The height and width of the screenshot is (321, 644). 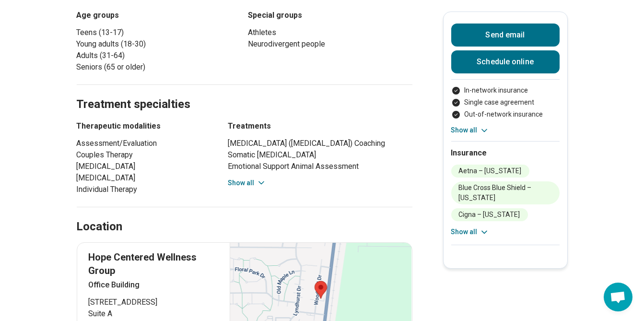 What do you see at coordinates (505, 35) in the screenshot?
I see `button: Send email` at bounding box center [505, 35].